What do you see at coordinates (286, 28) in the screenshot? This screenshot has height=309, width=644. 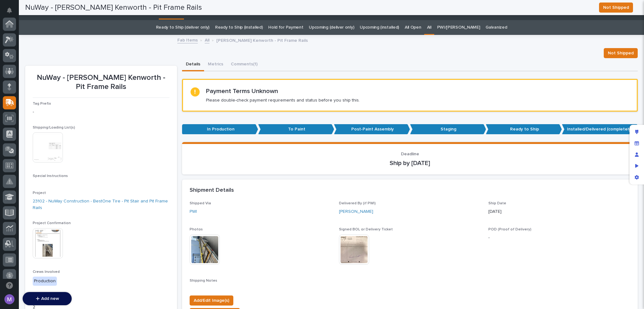 I see `a: Hold for Payment` at bounding box center [286, 28].